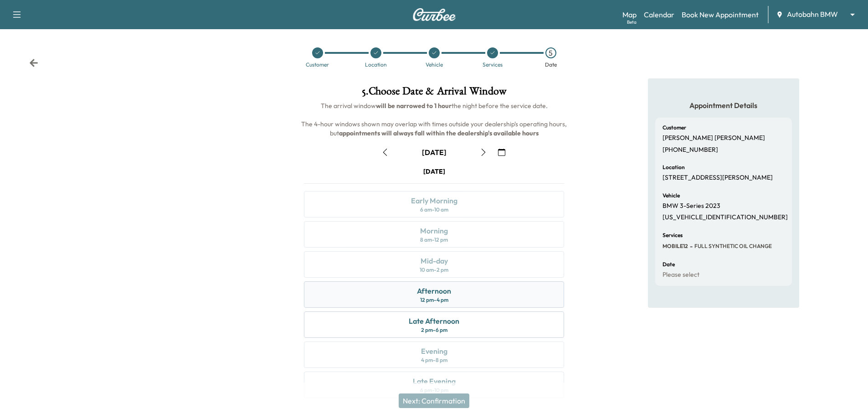 This screenshot has height=419, width=868. I want to click on img: Curbee Logo, so click(434, 15).